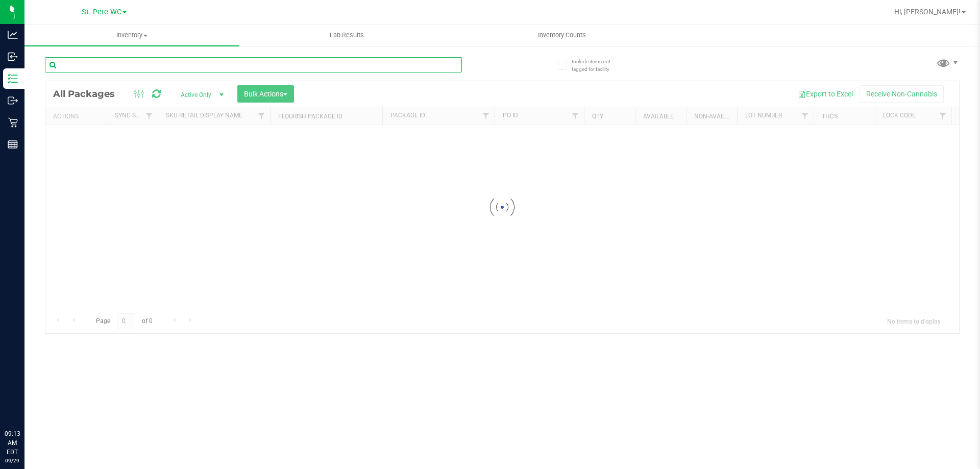 This screenshot has width=980, height=469. I want to click on span: Inventory Counts, so click(561, 36).